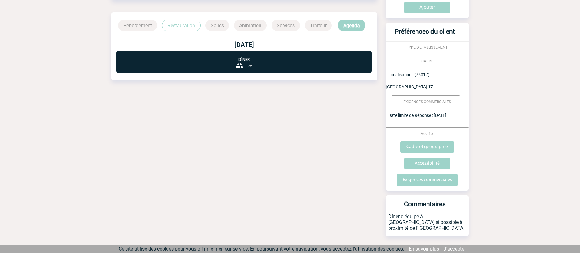 The height and width of the screenshot is (253, 580). What do you see at coordinates (427, 61) in the screenshot?
I see `span: CADRE` at bounding box center [427, 61].